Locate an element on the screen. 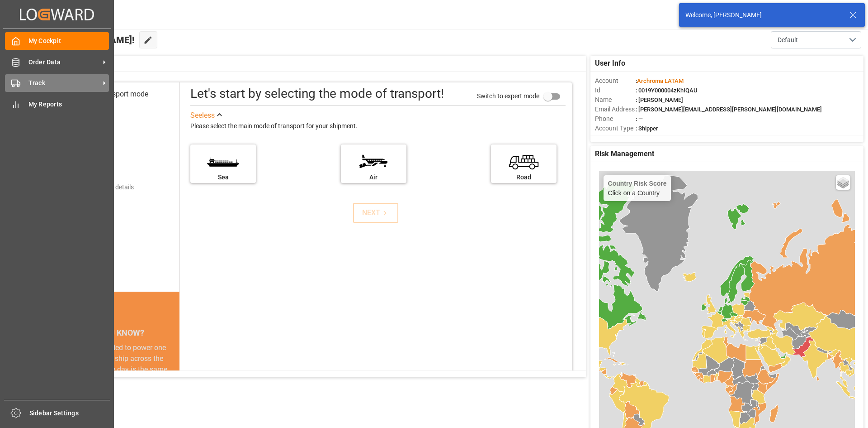 The image size is (868, 428). span: Sidebar Settings is located at coordinates (69, 412).